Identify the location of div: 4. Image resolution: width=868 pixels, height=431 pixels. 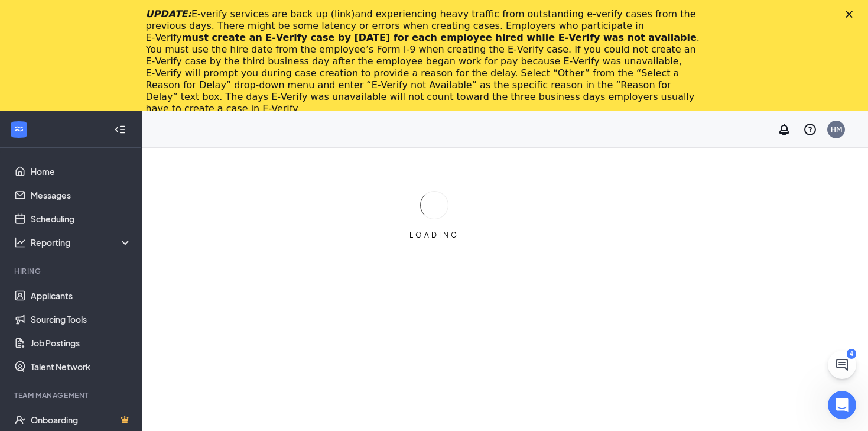
(851, 353).